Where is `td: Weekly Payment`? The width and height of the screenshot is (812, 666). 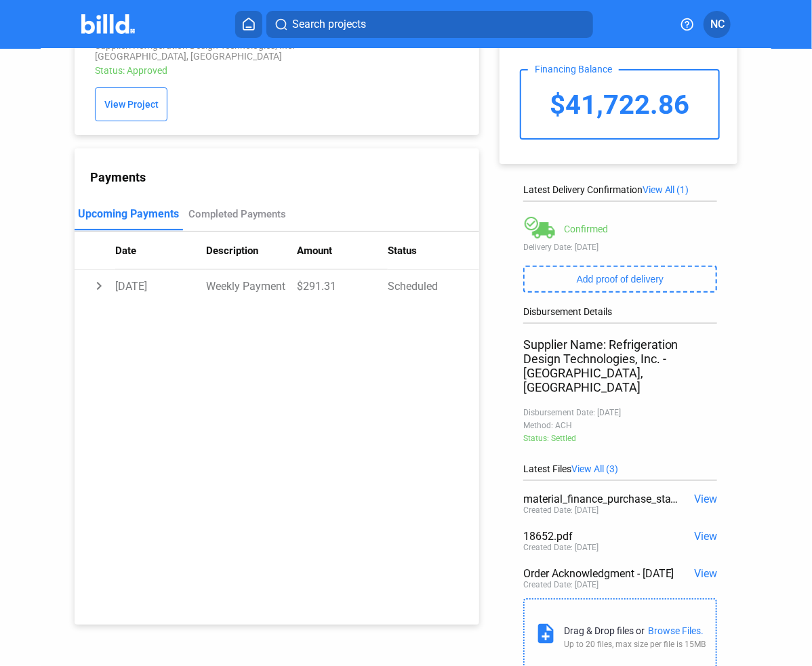
td: Weekly Payment is located at coordinates (252, 286).